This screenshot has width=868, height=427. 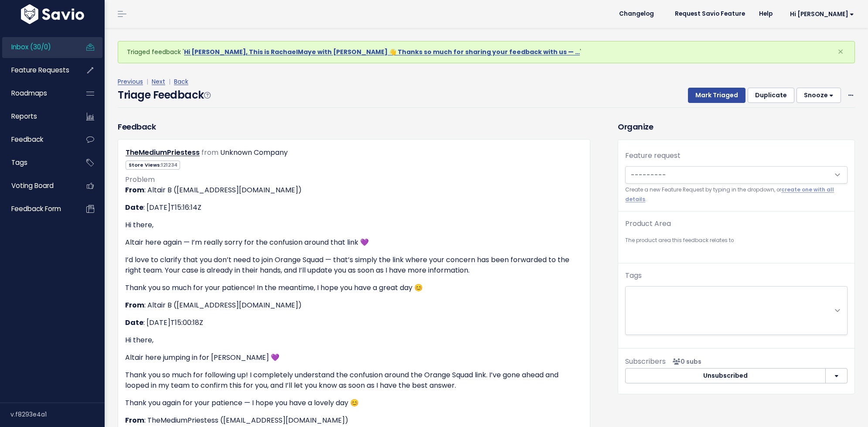 I want to click on span: Tags, so click(x=19, y=162).